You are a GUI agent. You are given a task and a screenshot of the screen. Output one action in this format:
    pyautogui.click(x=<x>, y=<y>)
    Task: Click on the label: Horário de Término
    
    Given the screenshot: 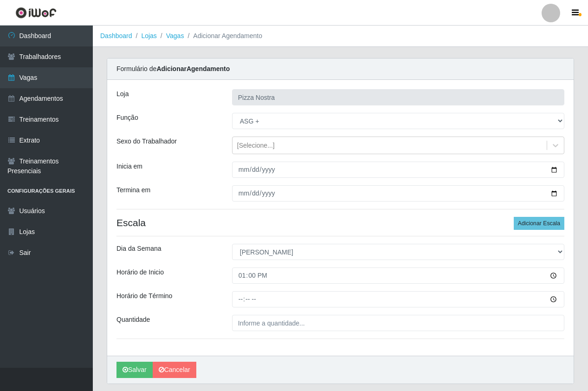 What is the action you would take?
    pyautogui.click(x=144, y=296)
    